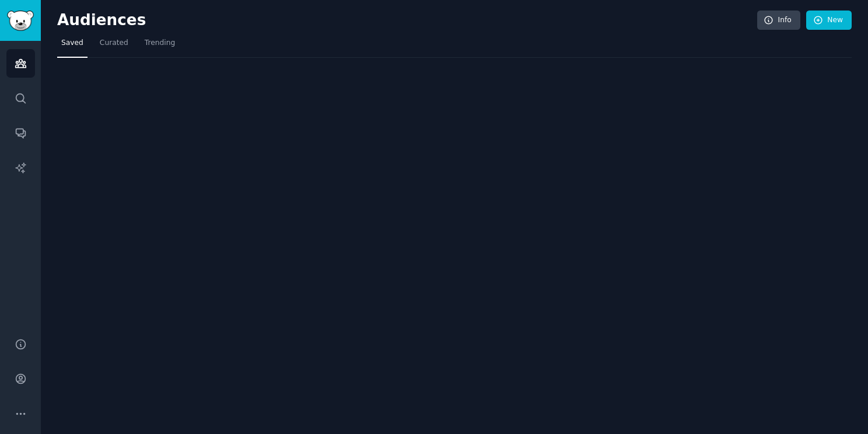 The width and height of the screenshot is (868, 434). What do you see at coordinates (160, 45) in the screenshot?
I see `a: Trending` at bounding box center [160, 45].